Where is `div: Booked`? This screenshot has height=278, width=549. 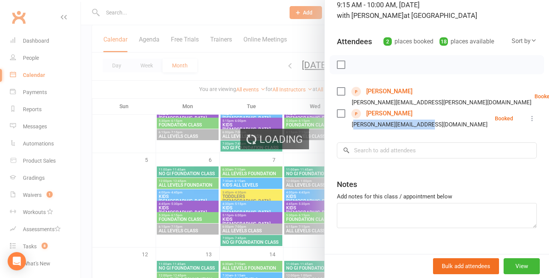 div: Booked is located at coordinates (504, 119).